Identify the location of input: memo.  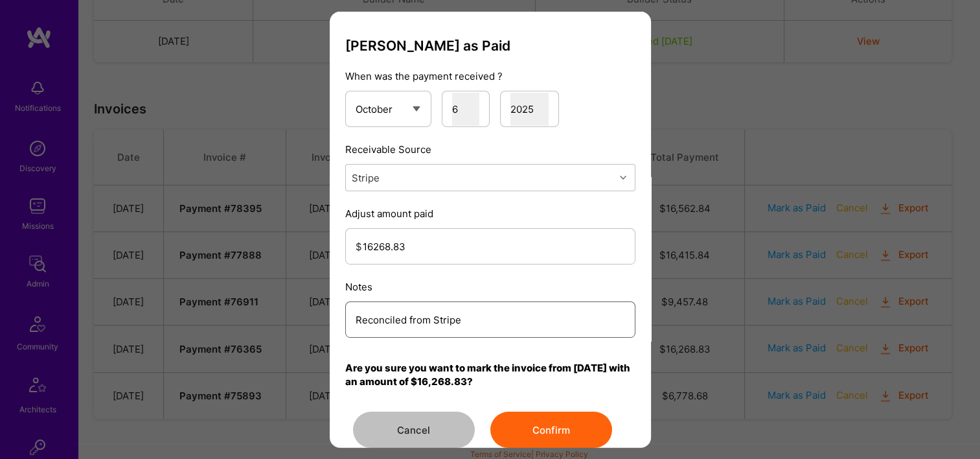
(490, 319).